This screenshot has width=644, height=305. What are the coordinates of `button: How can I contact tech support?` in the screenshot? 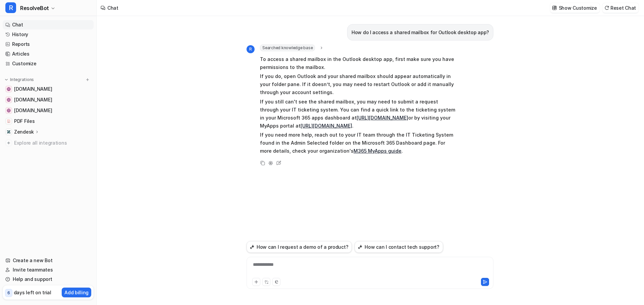 It's located at (398, 247).